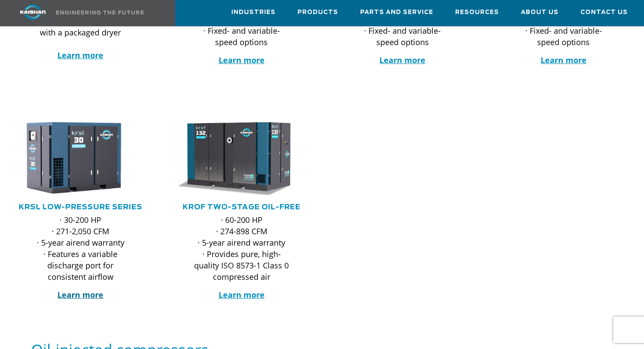 The image size is (644, 349). I want to click on a: KRSL Low-Pressure Series, so click(81, 207).